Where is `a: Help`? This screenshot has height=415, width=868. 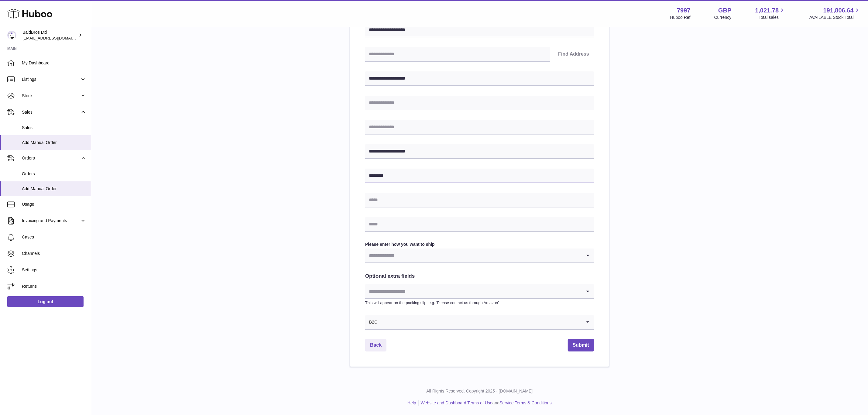 a: Help is located at coordinates (411, 403).